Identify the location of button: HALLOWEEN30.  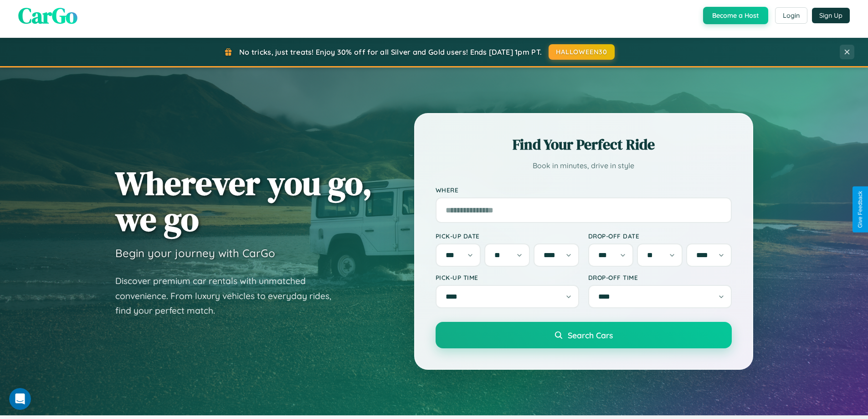
(582, 52).